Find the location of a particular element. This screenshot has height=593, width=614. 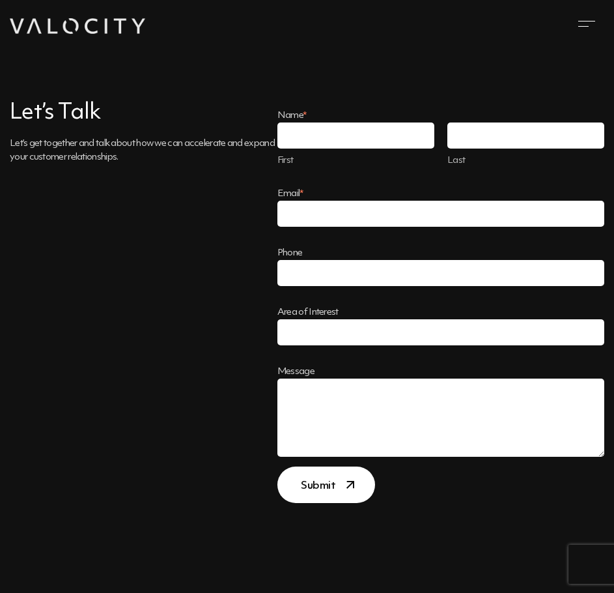

label: First is located at coordinates (356, 160).